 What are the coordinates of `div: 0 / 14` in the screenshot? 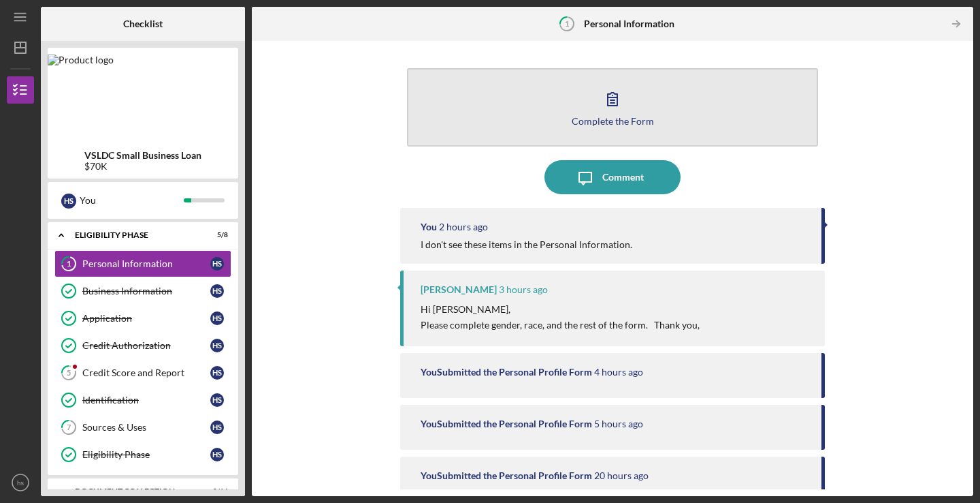 It's located at (215, 491).